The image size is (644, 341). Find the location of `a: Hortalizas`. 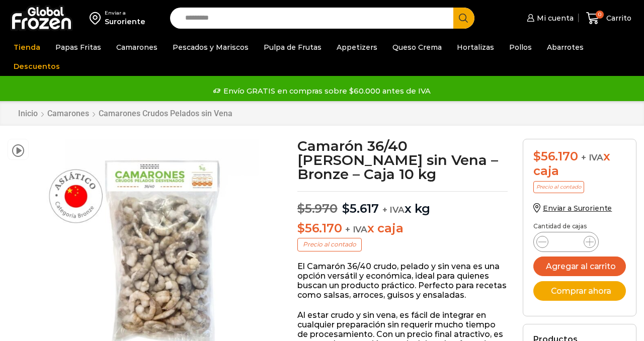

a: Hortalizas is located at coordinates (475, 47).